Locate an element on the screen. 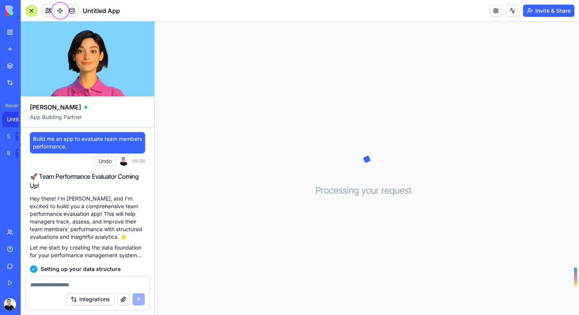  div: Untitled App is located at coordinates (18, 120).